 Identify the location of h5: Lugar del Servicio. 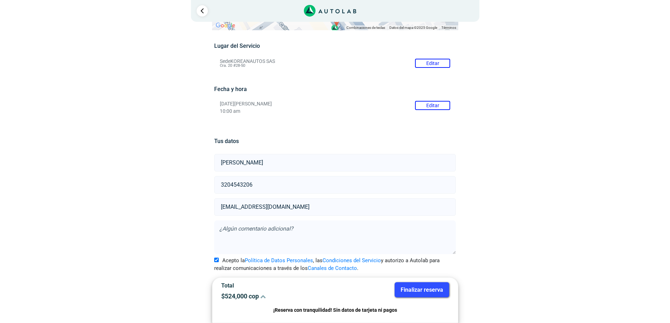
(335, 46).